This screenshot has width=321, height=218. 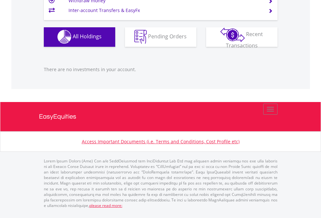 I want to click on a: EasyEquities, so click(x=161, y=116).